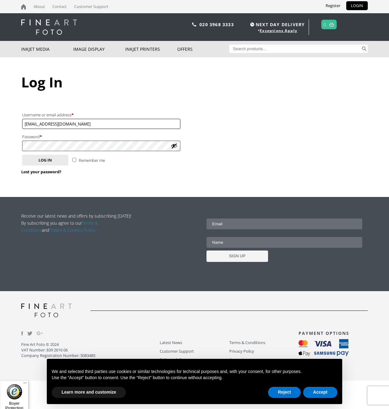 The width and height of the screenshot is (389, 409). I want to click on a: Exceptions Apply, so click(278, 30).